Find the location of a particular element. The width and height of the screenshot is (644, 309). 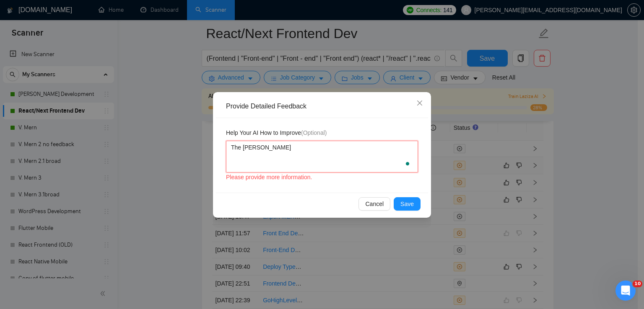

span: Cancel is located at coordinates (374, 204).